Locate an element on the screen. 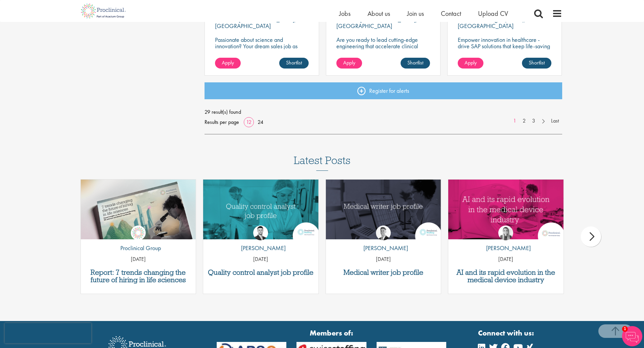  span: Results per page is located at coordinates (222, 122).